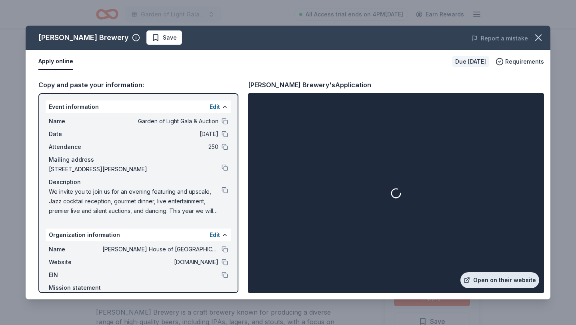 The image size is (576, 325). I want to click on button: Requirements, so click(519, 62).